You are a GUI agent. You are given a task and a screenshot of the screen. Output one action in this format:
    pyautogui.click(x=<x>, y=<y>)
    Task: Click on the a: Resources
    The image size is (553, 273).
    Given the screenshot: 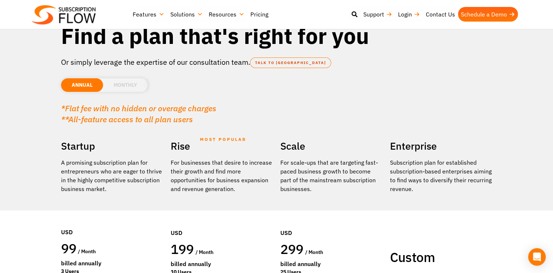 What is the action you would take?
    pyautogui.click(x=227, y=14)
    